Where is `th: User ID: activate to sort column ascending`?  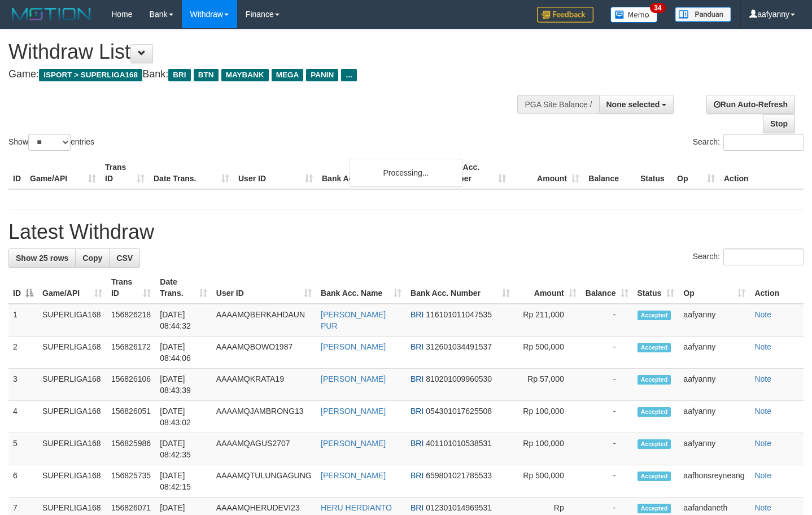 th: User ID: activate to sort column ascending is located at coordinates (264, 288).